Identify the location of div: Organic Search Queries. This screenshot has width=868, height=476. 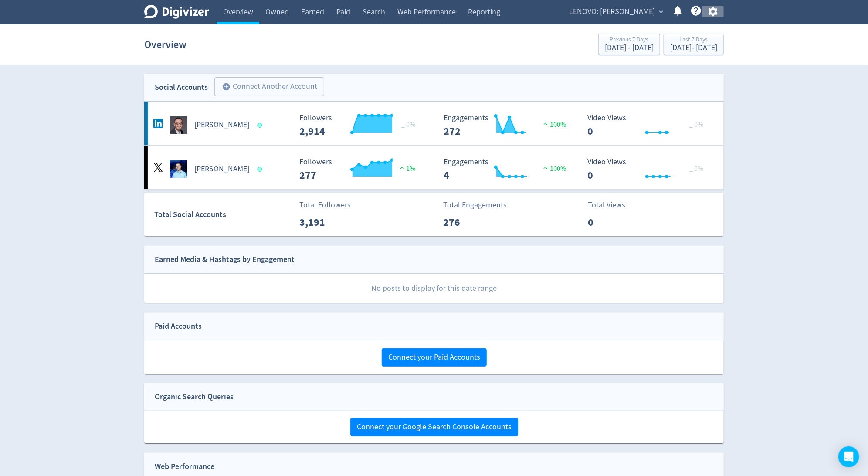
(194, 396).